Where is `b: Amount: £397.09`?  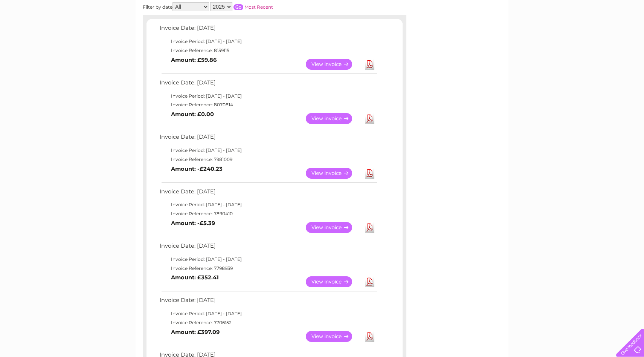
b: Amount: £397.09 is located at coordinates (195, 332).